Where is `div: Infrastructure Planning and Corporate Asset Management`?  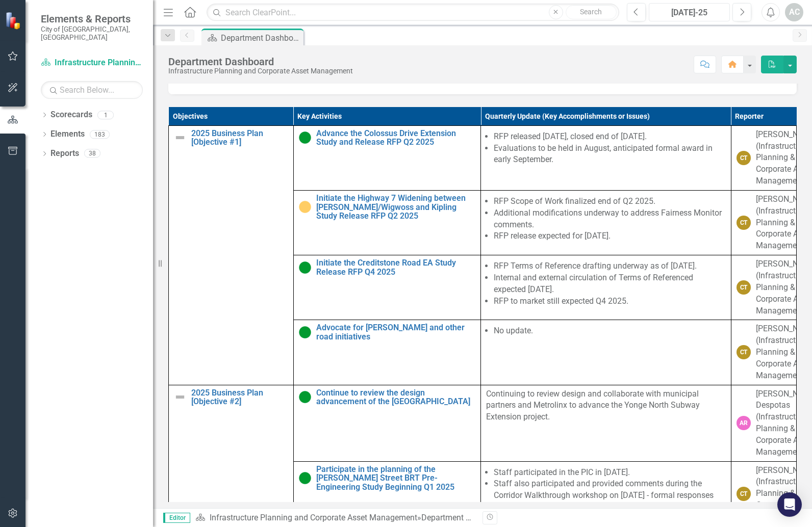 div: Infrastructure Planning and Corporate Asset Management is located at coordinates (261, 71).